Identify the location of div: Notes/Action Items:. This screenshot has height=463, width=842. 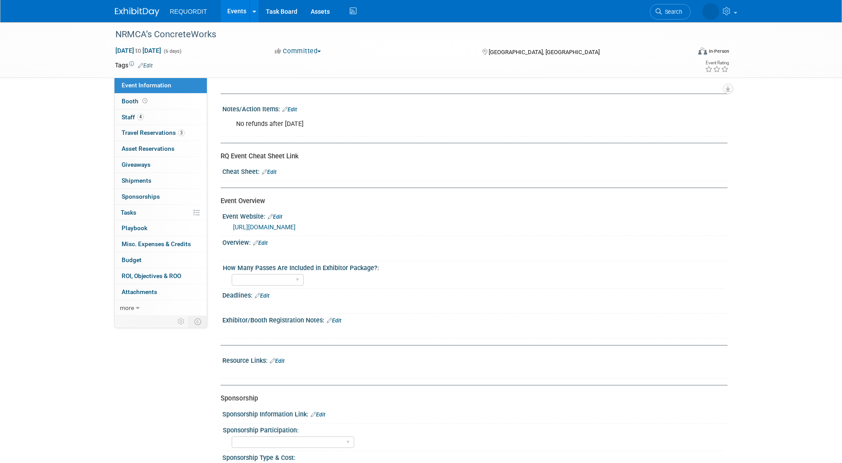
(475, 108).